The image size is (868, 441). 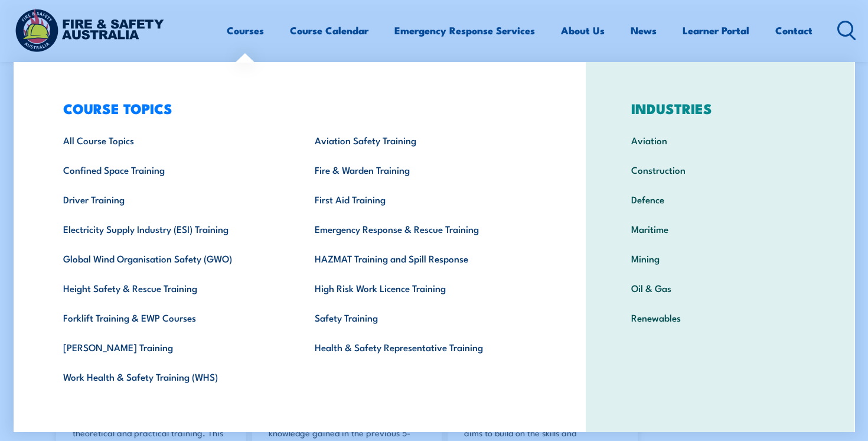 What do you see at coordinates (423, 347) in the screenshot?
I see `a: Health & Safety Representative Training` at bounding box center [423, 347].